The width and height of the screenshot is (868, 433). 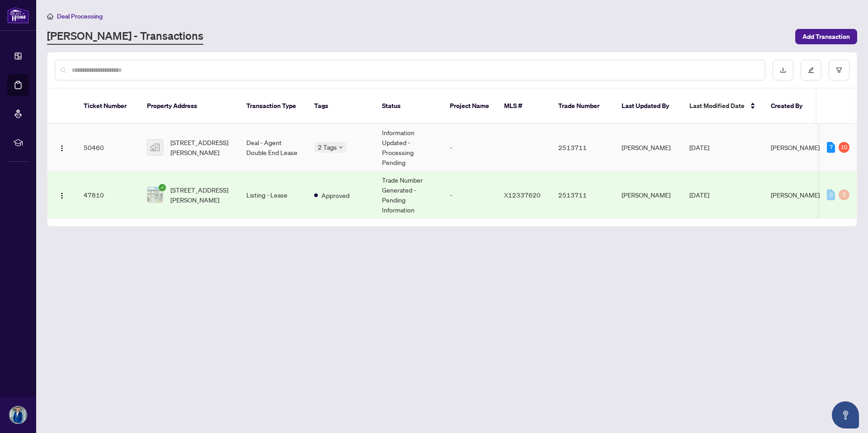 What do you see at coordinates (831, 147) in the screenshot?
I see `div: 7` at bounding box center [831, 147].